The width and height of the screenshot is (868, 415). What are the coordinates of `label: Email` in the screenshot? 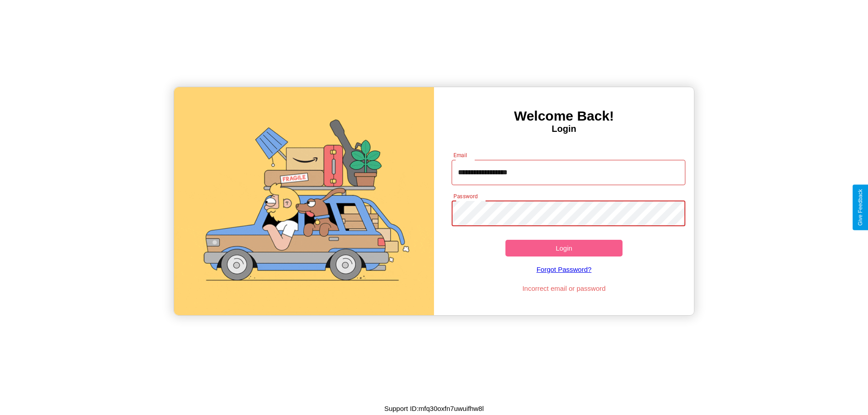 It's located at (460, 155).